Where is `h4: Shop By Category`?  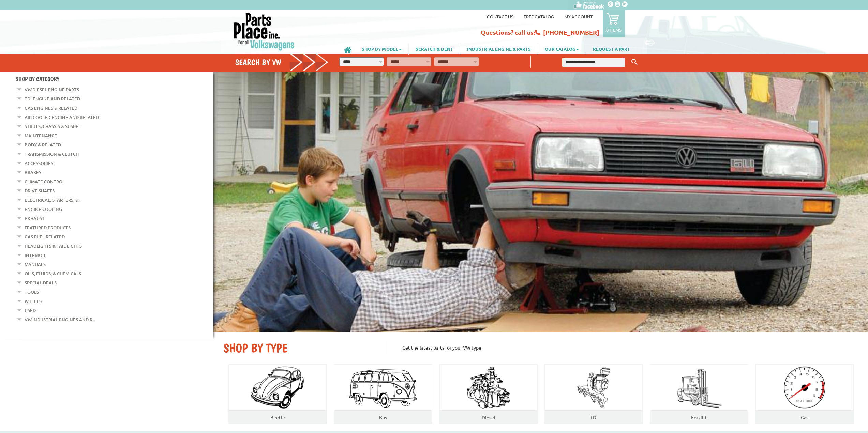 h4: Shop By Category is located at coordinates (114, 79).